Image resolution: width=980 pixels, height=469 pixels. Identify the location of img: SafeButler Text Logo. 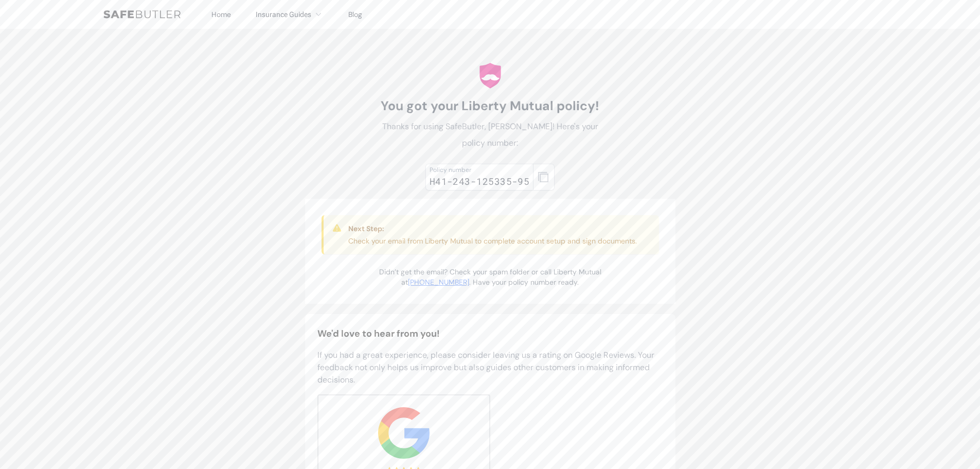
(142, 15).